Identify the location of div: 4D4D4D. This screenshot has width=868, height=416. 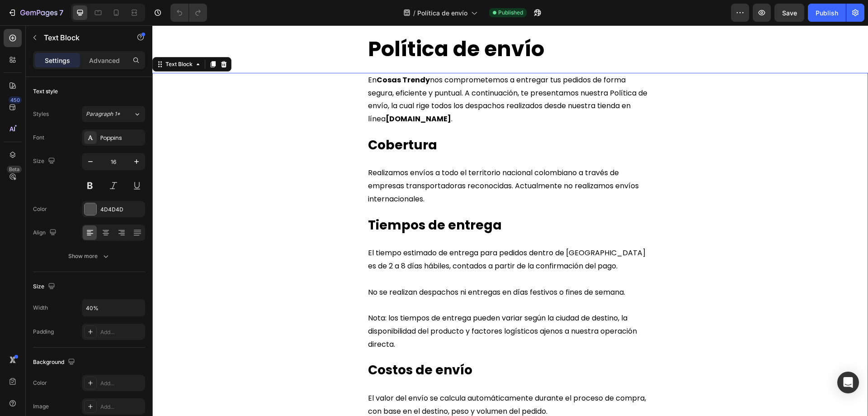
(122, 210).